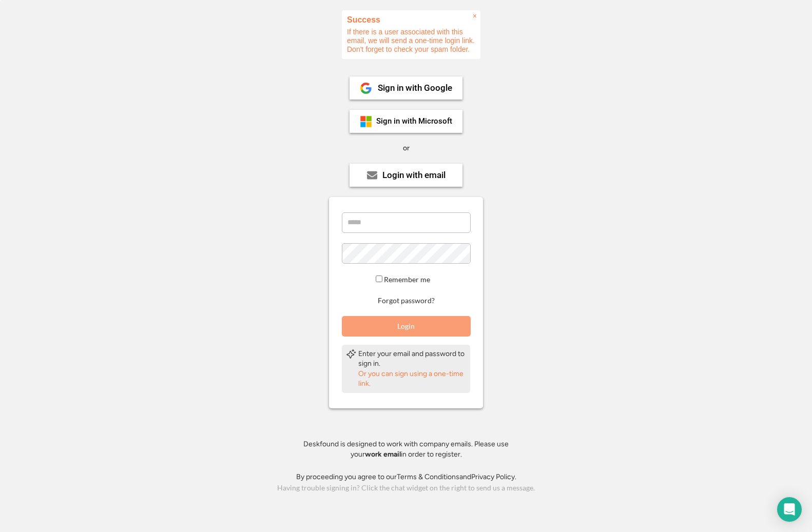 Image resolution: width=812 pixels, height=532 pixels. Describe the element at coordinates (406, 477) in the screenshot. I see `div: By proceeding you agree to our and` at that location.